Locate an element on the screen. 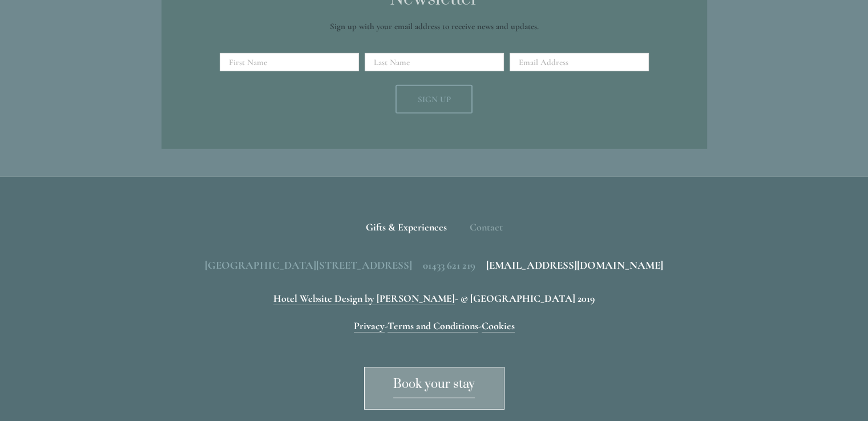 The width and height of the screenshot is (868, 421). span: 01433 621 219 is located at coordinates (449, 264).